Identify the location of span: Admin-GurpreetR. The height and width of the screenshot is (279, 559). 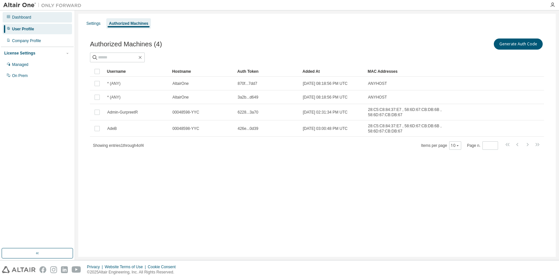
(123, 112).